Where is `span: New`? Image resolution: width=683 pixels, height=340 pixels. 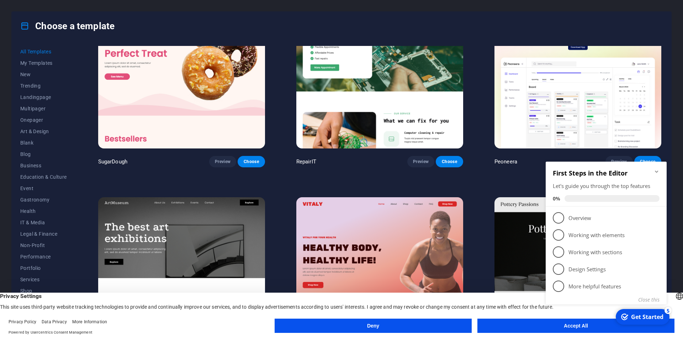
span: New is located at coordinates (43, 74).